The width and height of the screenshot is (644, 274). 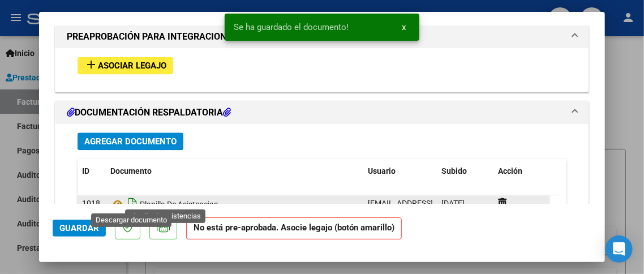 What do you see at coordinates (400, 171) in the screenshot?
I see `datatable-header-cell: Usuario` at bounding box center [400, 171].